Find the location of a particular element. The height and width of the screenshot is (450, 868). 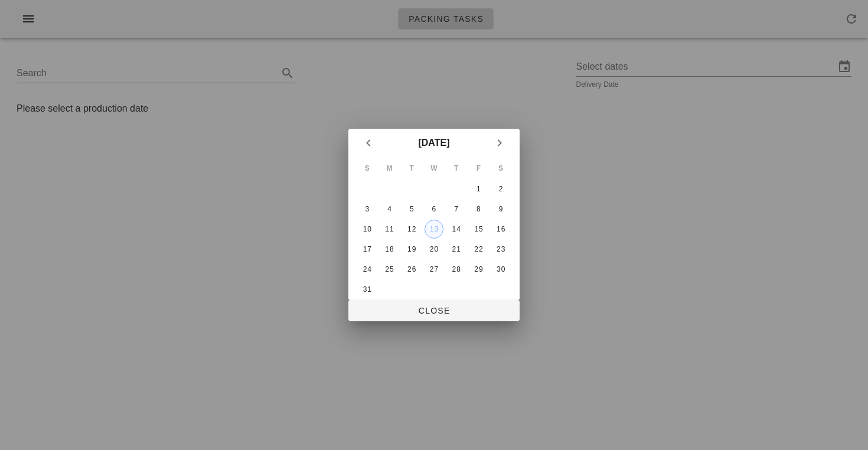

div: 25 is located at coordinates (389, 269).